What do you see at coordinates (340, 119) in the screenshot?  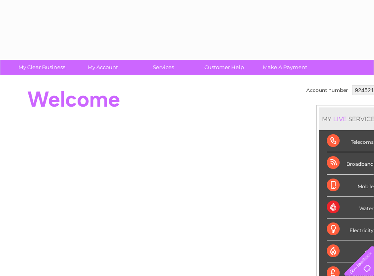 I see `div: LIVE` at bounding box center [340, 119].